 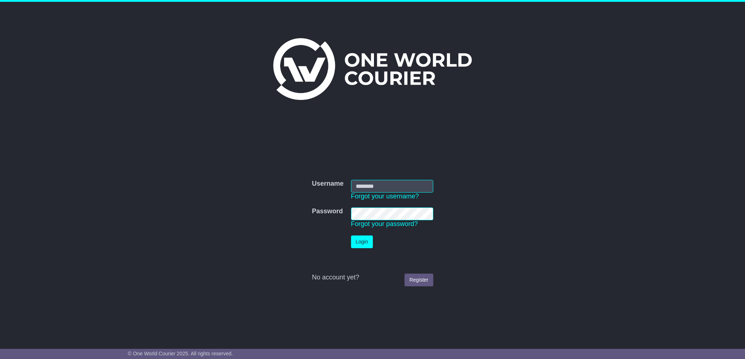 I want to click on label: Password, so click(x=327, y=212).